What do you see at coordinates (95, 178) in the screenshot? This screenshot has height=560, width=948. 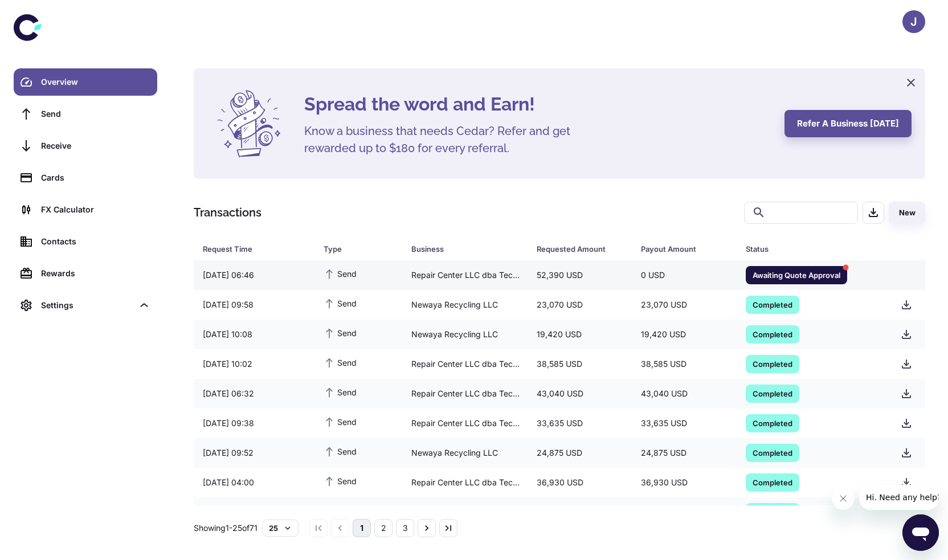 I see `div: Cards` at bounding box center [95, 178].